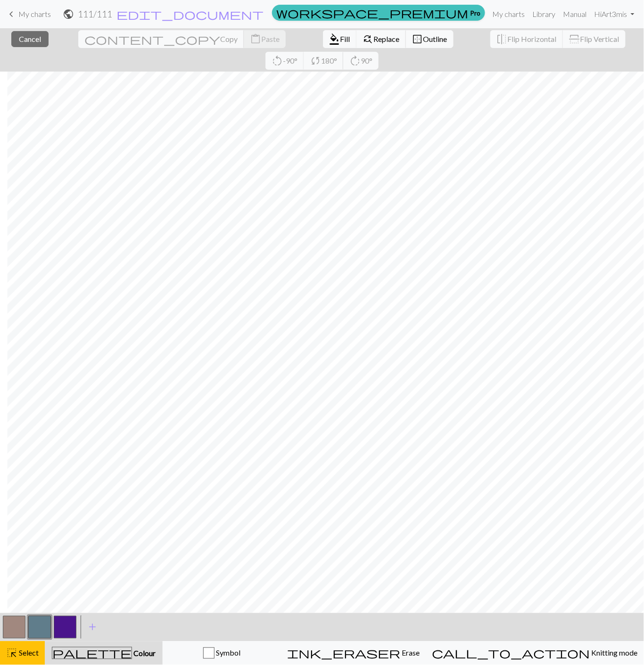 The width and height of the screenshot is (644, 665). Describe the element at coordinates (28, 653) in the screenshot. I see `span: Select` at that location.